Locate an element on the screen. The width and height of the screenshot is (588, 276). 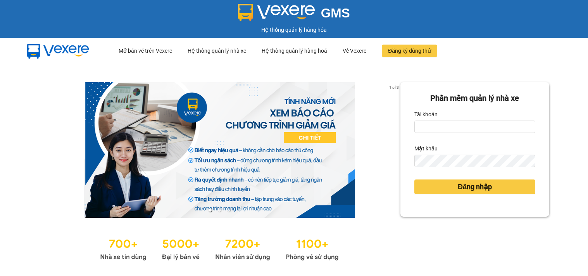
div: Phần mềm quản lý nhà xe is located at coordinates (474, 98).